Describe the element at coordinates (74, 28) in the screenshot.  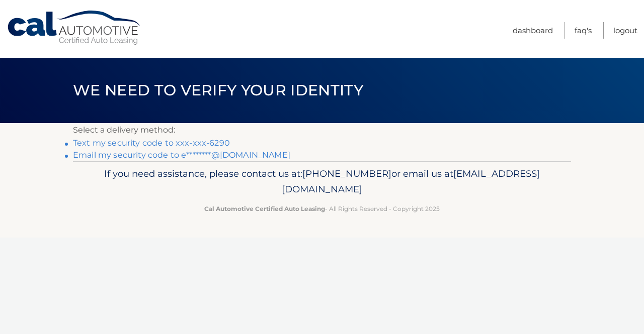
I see `a: Cal Automotive` at that location.